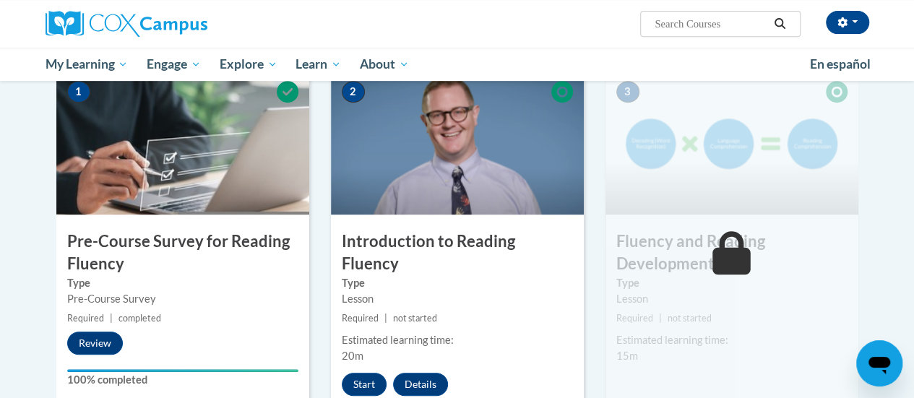 The image size is (914, 398). Describe the element at coordinates (848, 22) in the screenshot. I see `button: Account Settings` at that location.